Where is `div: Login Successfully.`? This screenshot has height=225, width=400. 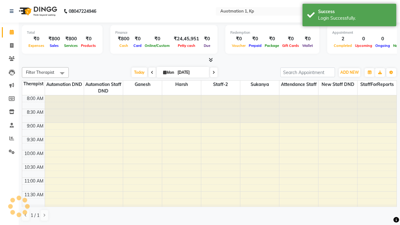 div: Login Successfully. is located at coordinates (355, 18).